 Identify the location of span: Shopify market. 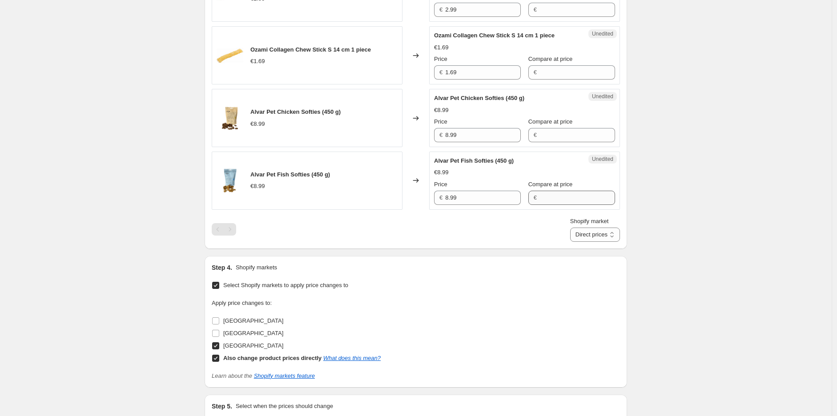
(589, 221).